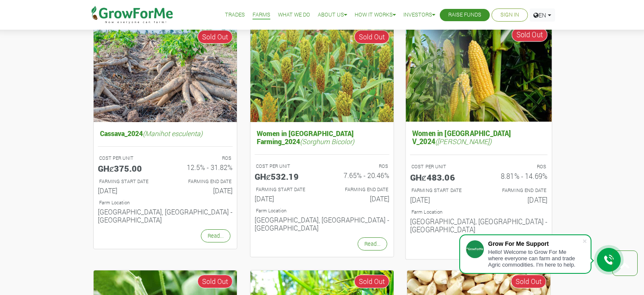  What do you see at coordinates (465, 15) in the screenshot?
I see `a: Raise Funds` at bounding box center [465, 15].